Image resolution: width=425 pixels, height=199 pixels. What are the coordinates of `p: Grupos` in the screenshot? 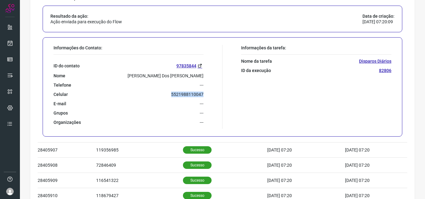 It's located at (61, 113).